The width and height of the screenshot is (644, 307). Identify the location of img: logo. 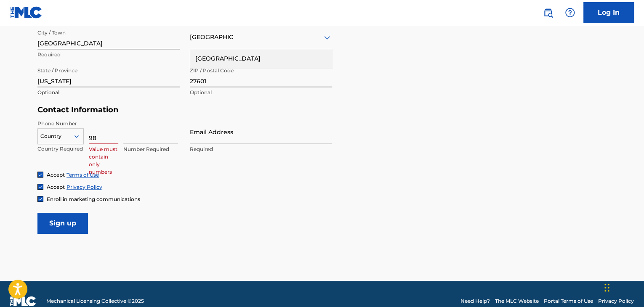
(23, 301).